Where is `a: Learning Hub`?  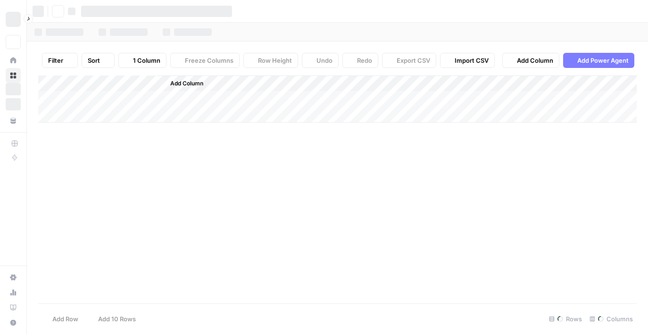 a: Learning Hub is located at coordinates (13, 307).